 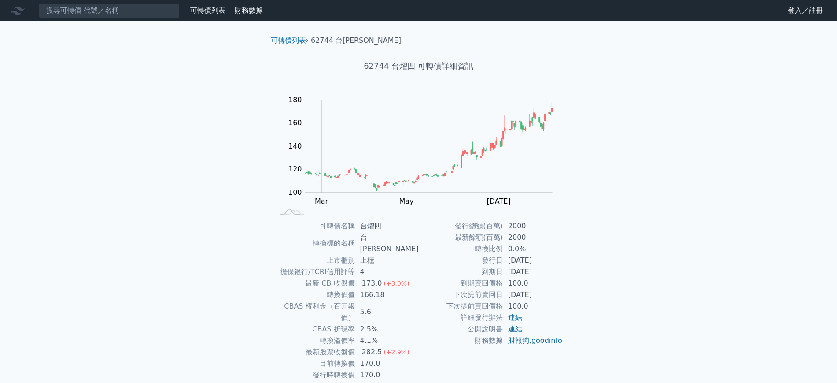 I want to click on td: 擔保銀行/TCRI信用評等, so click(x=314, y=272).